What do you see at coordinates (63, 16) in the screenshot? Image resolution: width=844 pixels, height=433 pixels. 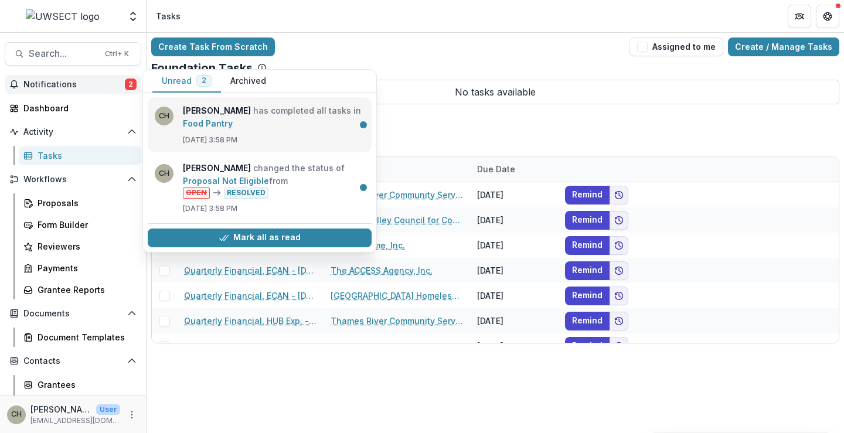 I see `img: UWSECT logo` at bounding box center [63, 16].